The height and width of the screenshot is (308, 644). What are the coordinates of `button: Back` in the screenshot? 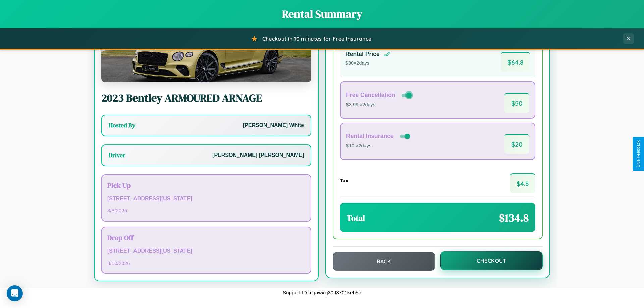 It's located at (384, 261).